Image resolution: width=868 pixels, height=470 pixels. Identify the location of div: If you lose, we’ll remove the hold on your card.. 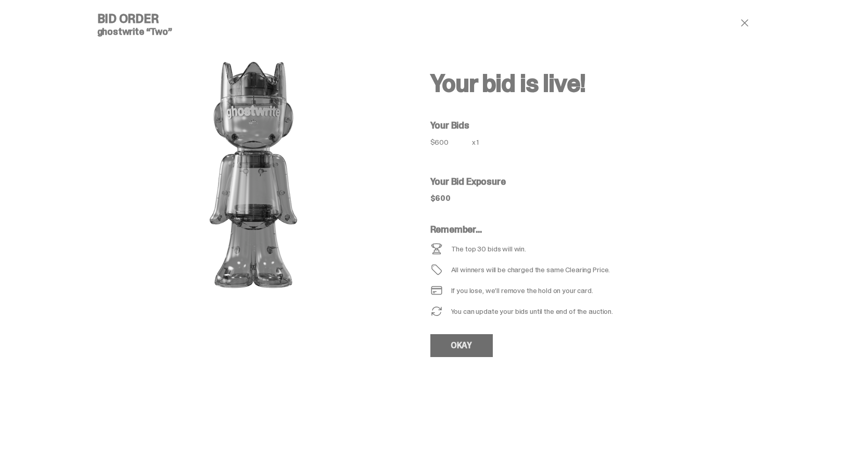
(522, 291).